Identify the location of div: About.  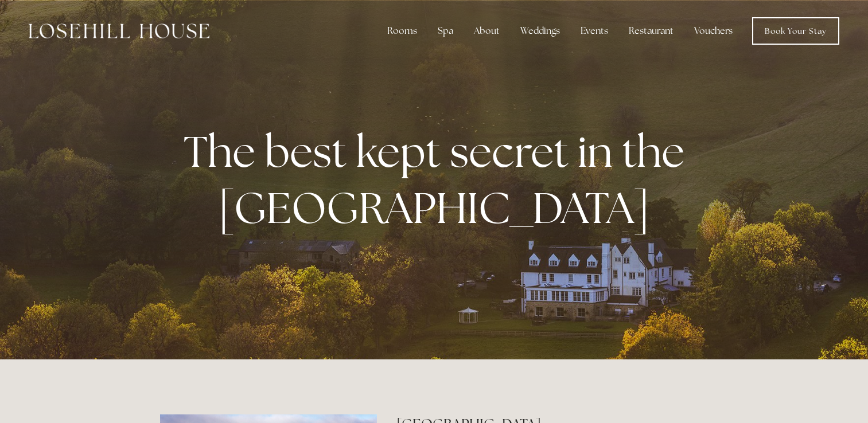
(487, 31).